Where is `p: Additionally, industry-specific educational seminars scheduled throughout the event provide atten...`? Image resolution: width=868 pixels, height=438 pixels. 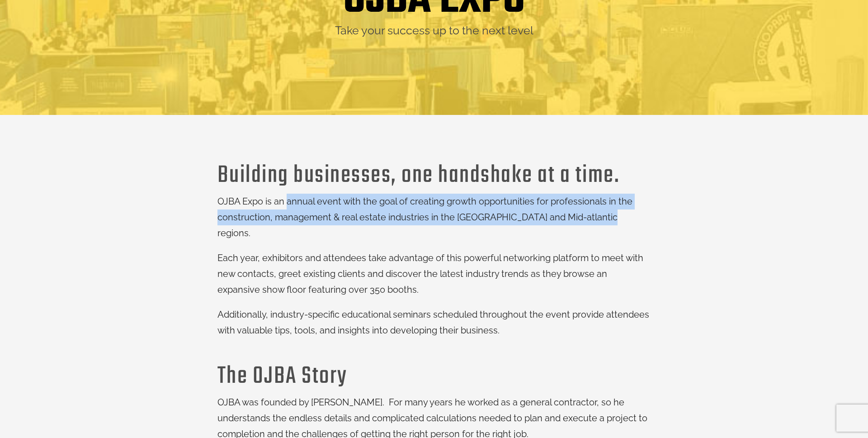 p: Additionally, industry-specific educational seminars scheduled throughout the event provide atten... is located at coordinates (434, 323).